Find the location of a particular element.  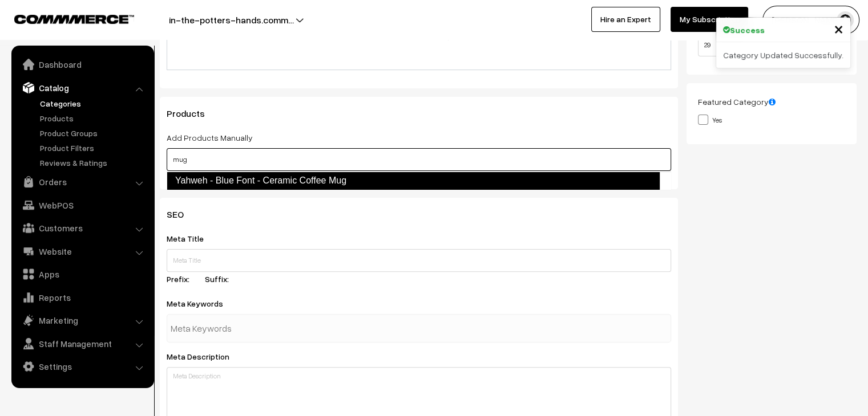

a: Product Groups is located at coordinates (94, 133).